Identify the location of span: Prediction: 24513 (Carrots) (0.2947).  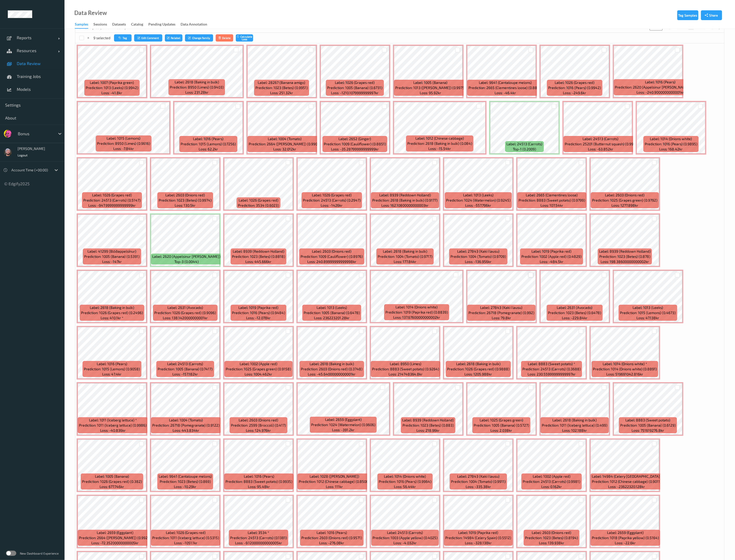
(332, 200).